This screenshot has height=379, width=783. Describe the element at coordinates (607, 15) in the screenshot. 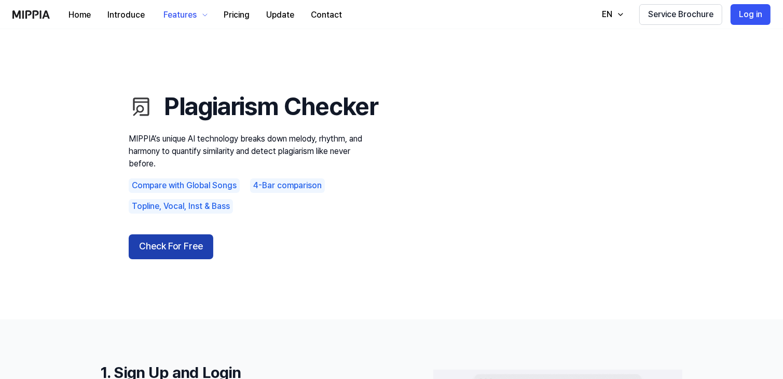

I see `div: EN` at that location.